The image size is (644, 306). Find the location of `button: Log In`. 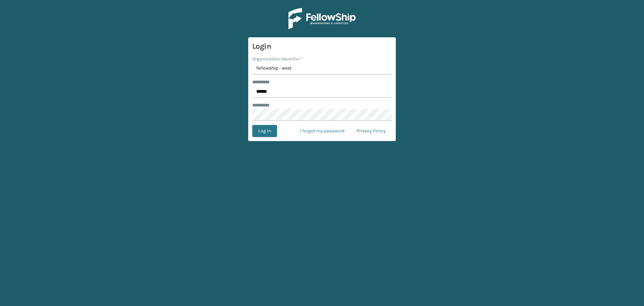

button: Log In is located at coordinates (265, 131).